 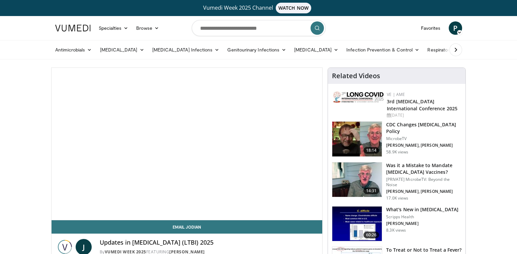 What do you see at coordinates (257, 50) in the screenshot?
I see `a: Genitourinary Infections` at bounding box center [257, 50].